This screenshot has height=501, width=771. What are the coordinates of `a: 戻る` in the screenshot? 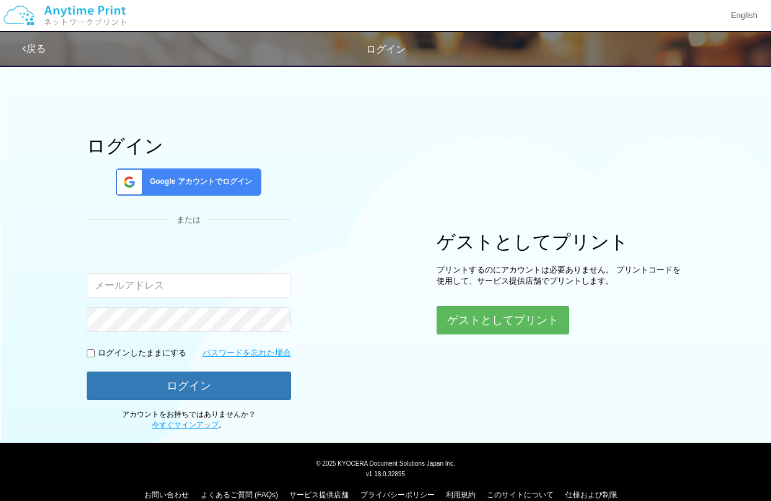 It's located at (34, 48).